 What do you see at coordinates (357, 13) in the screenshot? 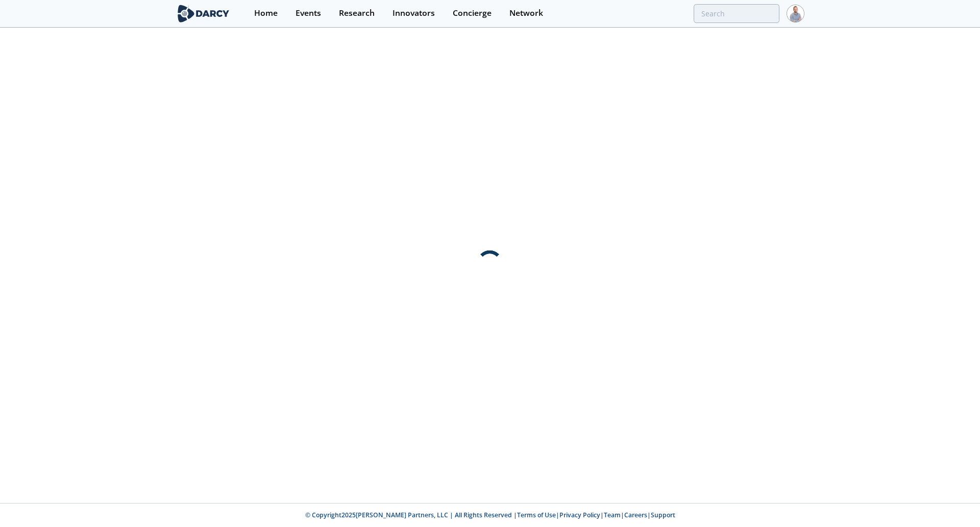
I see `div: Research` at bounding box center [357, 13].